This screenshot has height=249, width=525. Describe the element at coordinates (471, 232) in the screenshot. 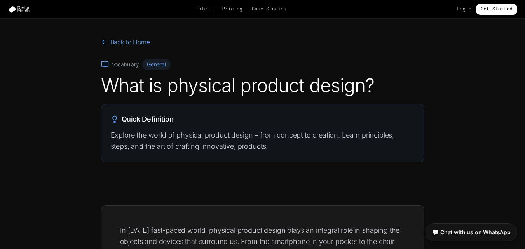

I see `a: 💬 Chat with us on WhatsApp` at that location.